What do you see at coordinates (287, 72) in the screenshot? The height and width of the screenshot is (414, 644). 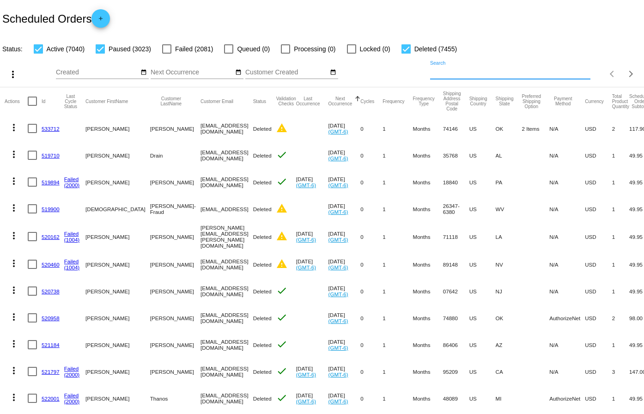 I see `input: Customer Created` at bounding box center [287, 72].